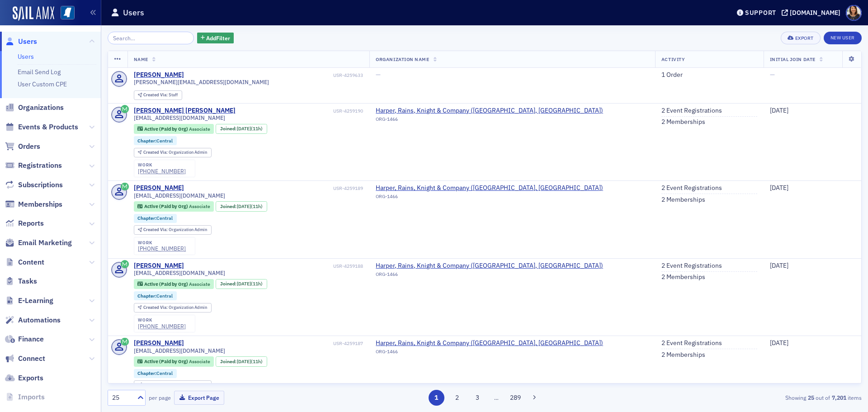 This screenshot has width=868, height=412. Describe the element at coordinates (300, 111) in the screenshot. I see `div: USR-4259190` at that location.